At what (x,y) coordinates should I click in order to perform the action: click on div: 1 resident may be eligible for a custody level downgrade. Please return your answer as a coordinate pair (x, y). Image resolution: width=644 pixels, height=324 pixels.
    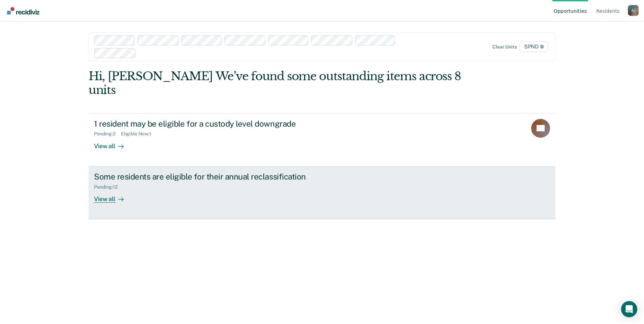
    Looking at the image, I should click on (212, 124).